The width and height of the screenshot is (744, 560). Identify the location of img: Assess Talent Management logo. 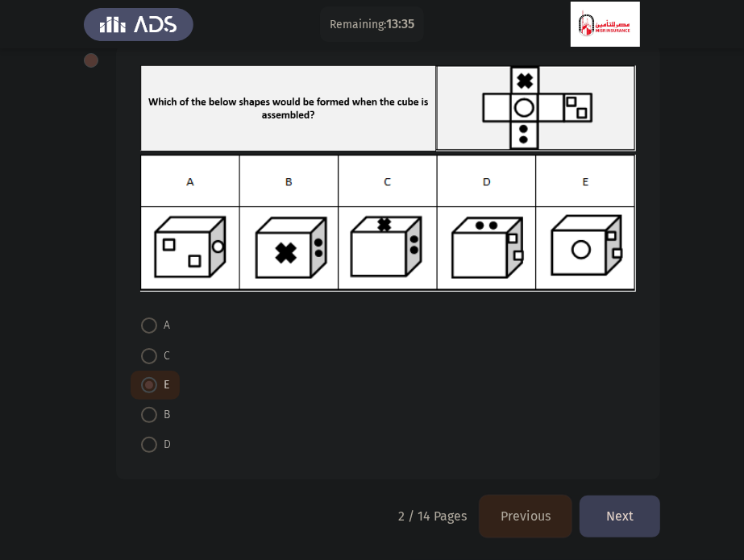
(138, 24).